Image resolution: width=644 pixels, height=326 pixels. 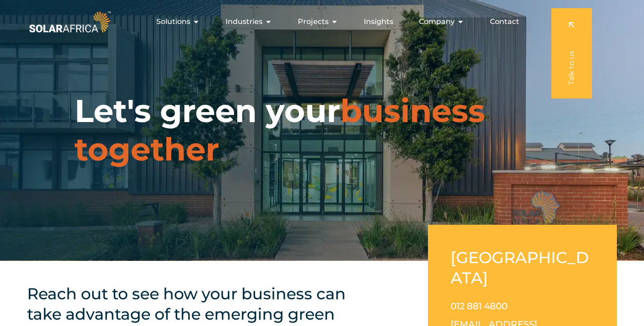 I want to click on a: 012 881 4800, so click(x=479, y=306).